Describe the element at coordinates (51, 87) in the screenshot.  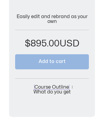
I see `span: Course Outline` at that location.